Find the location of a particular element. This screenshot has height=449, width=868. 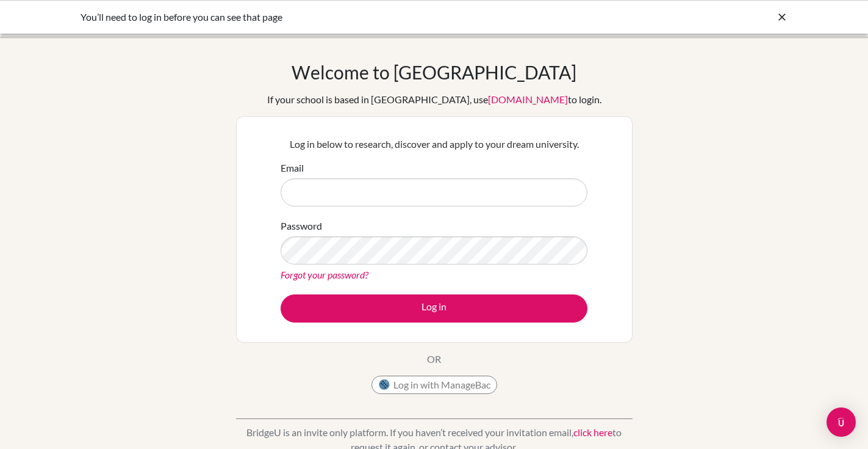

button: Log in with ManageBac is located at coordinates (434, 385).